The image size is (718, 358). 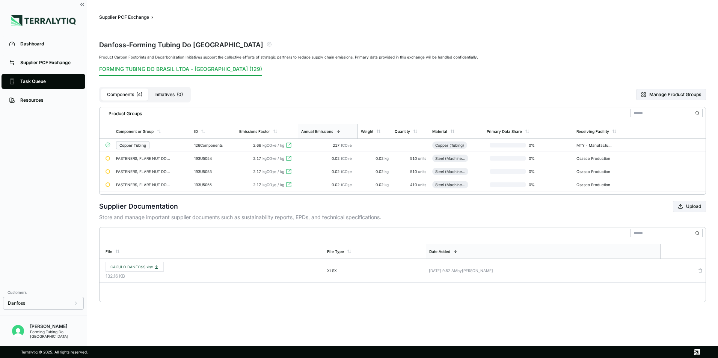 What do you see at coordinates (593, 131) in the screenshot?
I see `div: Receiving Facility` at bounding box center [593, 131].